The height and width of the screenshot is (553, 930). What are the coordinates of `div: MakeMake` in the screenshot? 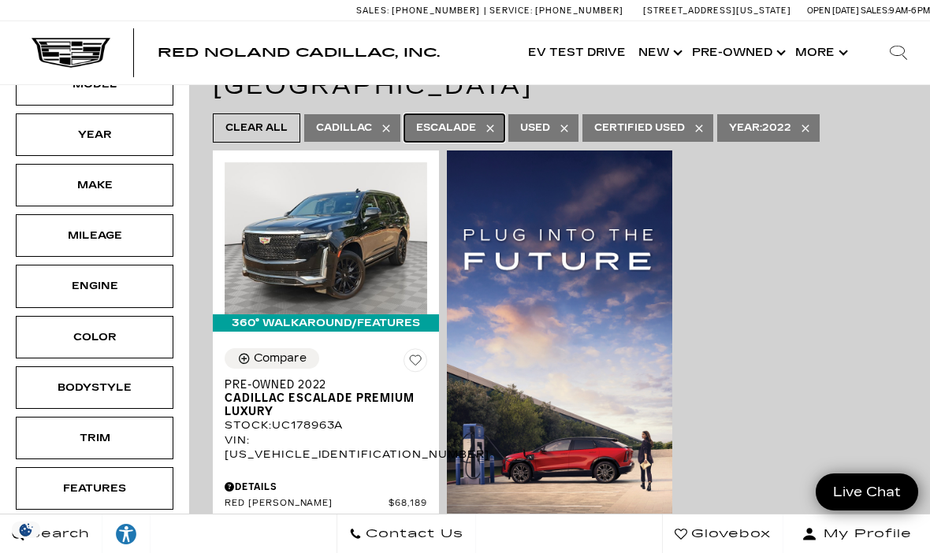 It's located at (95, 184).